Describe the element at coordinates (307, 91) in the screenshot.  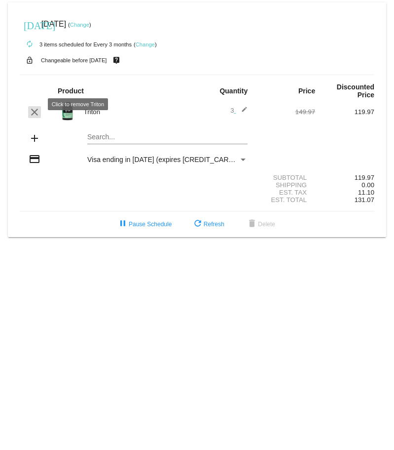
I see `strong: Price` at that location.